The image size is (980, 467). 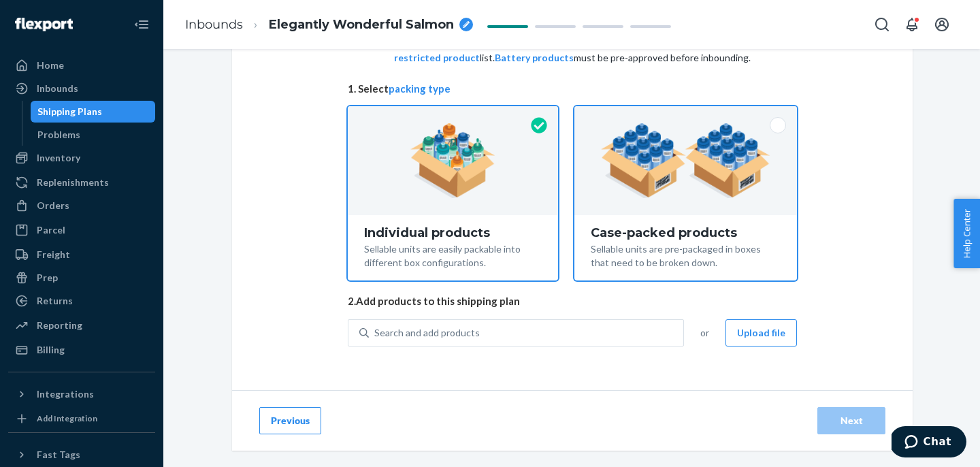 What do you see at coordinates (82, 301) in the screenshot?
I see `a: Returns` at bounding box center [82, 301].